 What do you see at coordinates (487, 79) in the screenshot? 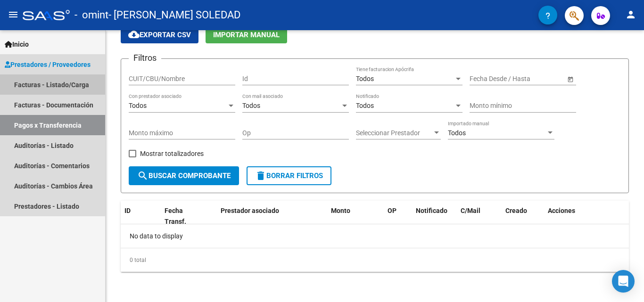
I see `input: Fecha inicio` at bounding box center [487, 79].